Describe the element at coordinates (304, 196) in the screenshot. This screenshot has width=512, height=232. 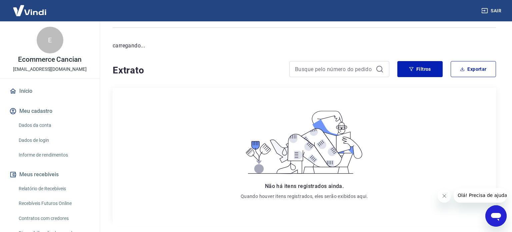
I see `p: Quando houver itens registrados, eles serão exibidos aqui.` at that location.